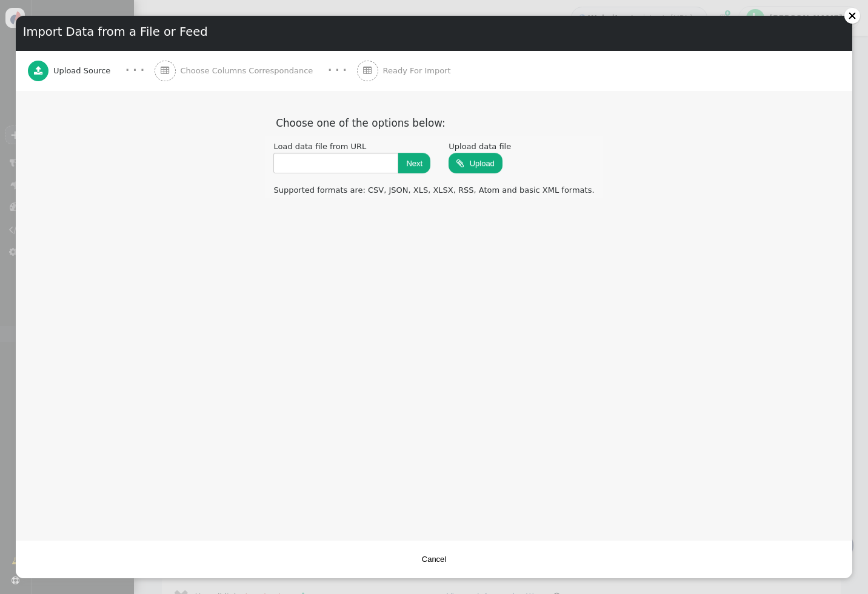 This screenshot has width=868, height=594. I want to click on div: Import Data from a File or Feed, so click(434, 31).